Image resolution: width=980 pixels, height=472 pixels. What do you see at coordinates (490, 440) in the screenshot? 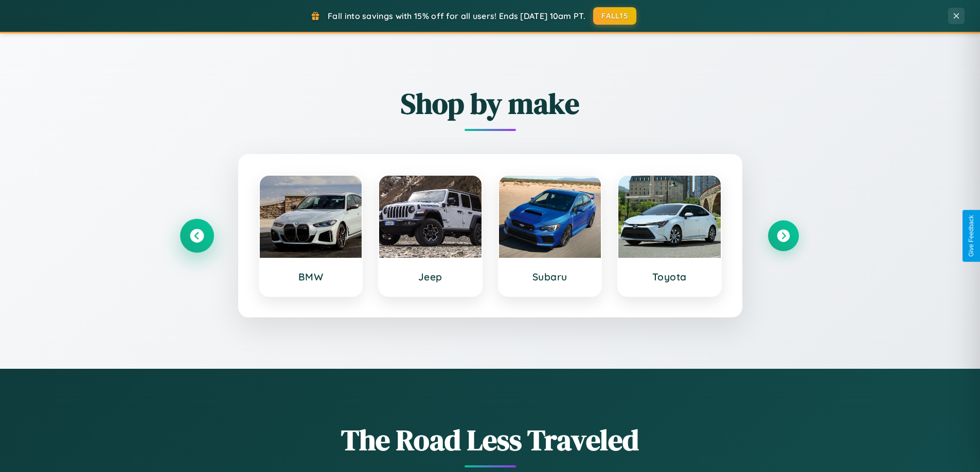
I see `h1: The Road Less Traveled` at bounding box center [490, 440].